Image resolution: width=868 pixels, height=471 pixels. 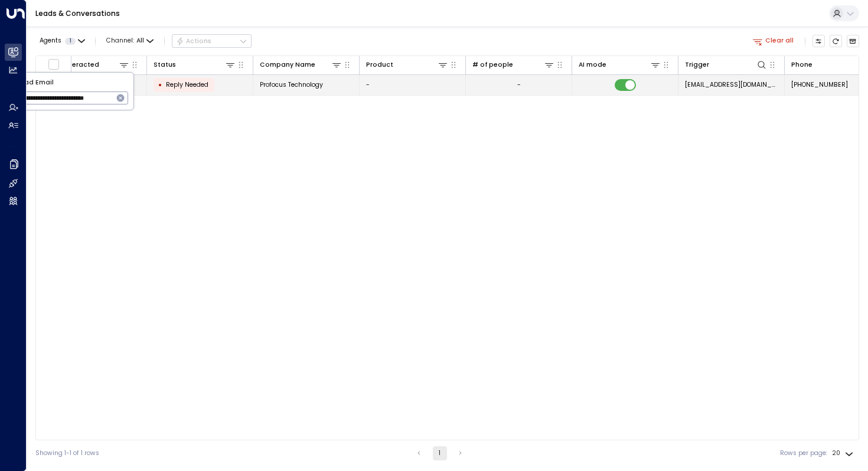 What do you see at coordinates (53, 64) in the screenshot?
I see `span: Toggle select all` at bounding box center [53, 64].